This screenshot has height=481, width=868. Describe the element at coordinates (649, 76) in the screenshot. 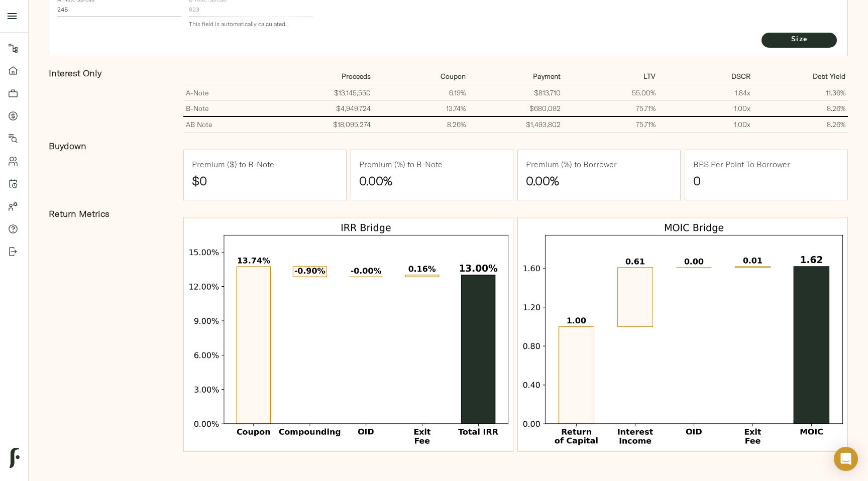

I see `strong: LTV` at that location.